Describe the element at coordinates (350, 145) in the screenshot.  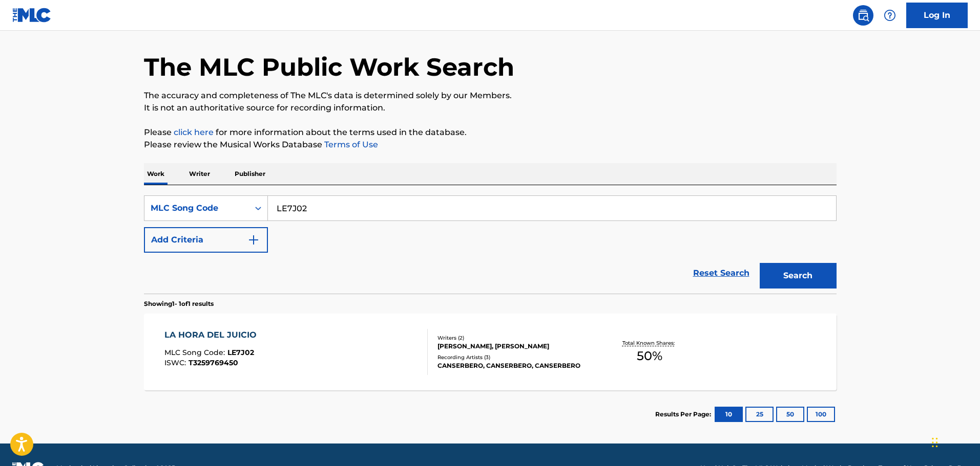
I see `a: Terms of Use` at that location.